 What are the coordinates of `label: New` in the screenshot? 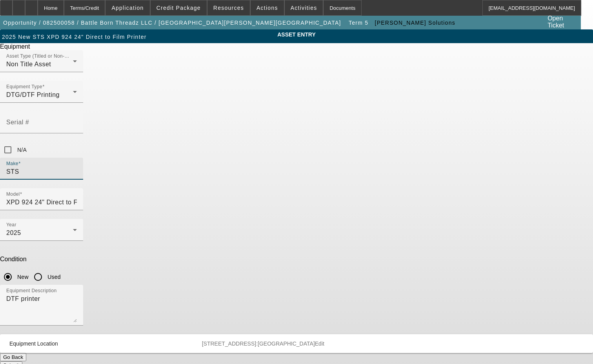 It's located at (22, 277).